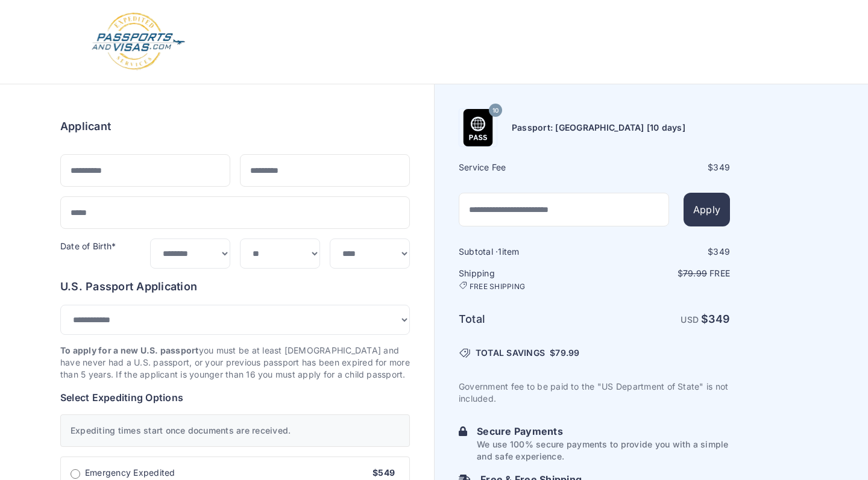 The width and height of the screenshot is (868, 480). Describe the element at coordinates (526, 168) in the screenshot. I see `h6: Service Fee` at that location.